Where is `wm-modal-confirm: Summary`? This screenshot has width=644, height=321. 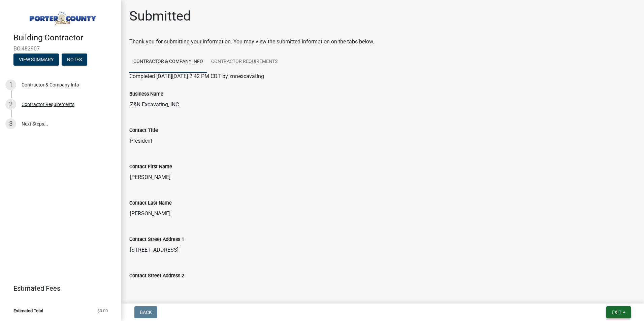
wm-modal-confirm: Summary is located at coordinates (36, 60).